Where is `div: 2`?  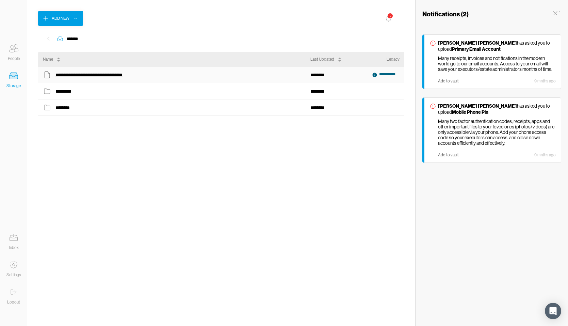
div: 2 is located at coordinates (390, 16).